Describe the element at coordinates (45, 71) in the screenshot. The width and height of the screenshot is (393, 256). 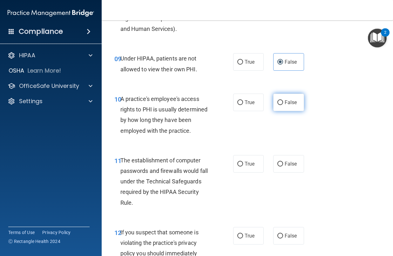
I see `p: Learn More!` at that location.